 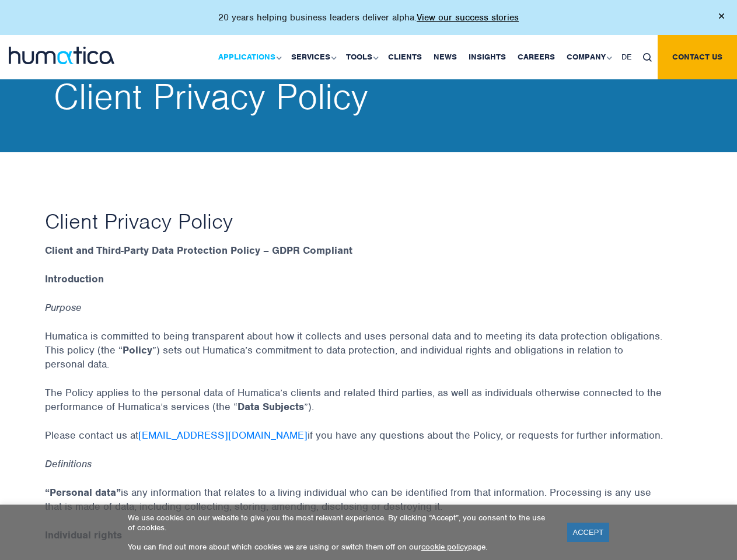 What do you see at coordinates (467, 17) in the screenshot?
I see `a: View our success stories` at bounding box center [467, 17].